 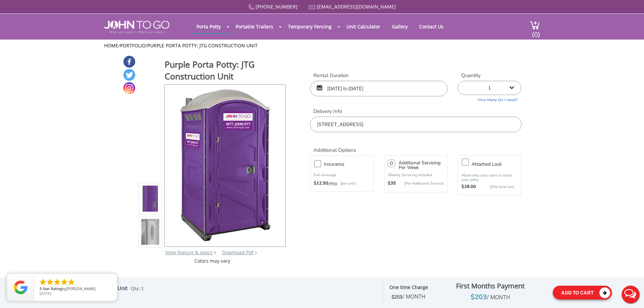 I want to click on span: (0), so click(x=536, y=31).